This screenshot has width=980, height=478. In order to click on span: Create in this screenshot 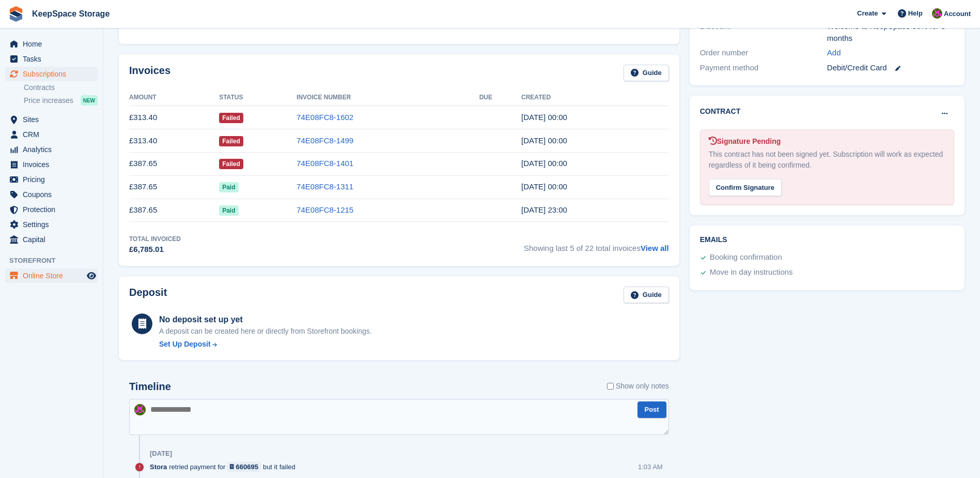, I will do `click(868, 13)`.